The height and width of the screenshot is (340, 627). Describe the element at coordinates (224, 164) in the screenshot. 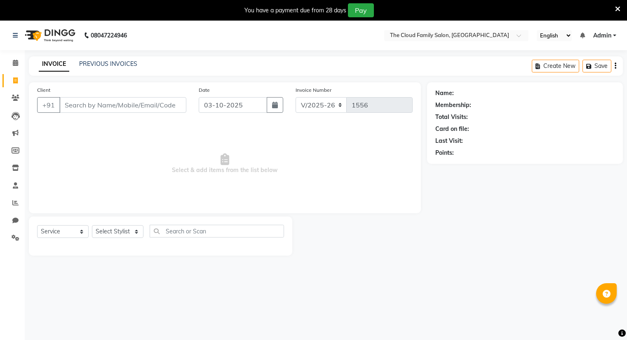

I see `span: Select & add items from the list below` at that location.